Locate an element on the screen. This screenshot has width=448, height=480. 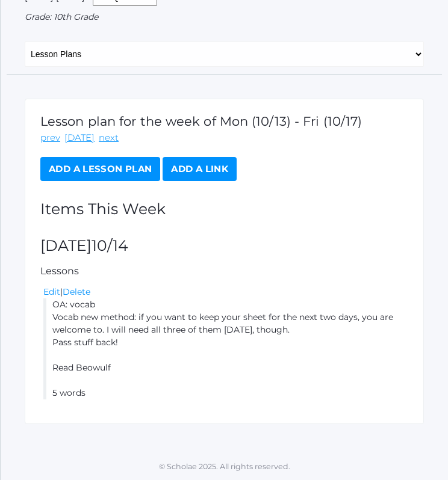
a: Add a Lesson Plan is located at coordinates (100, 169).